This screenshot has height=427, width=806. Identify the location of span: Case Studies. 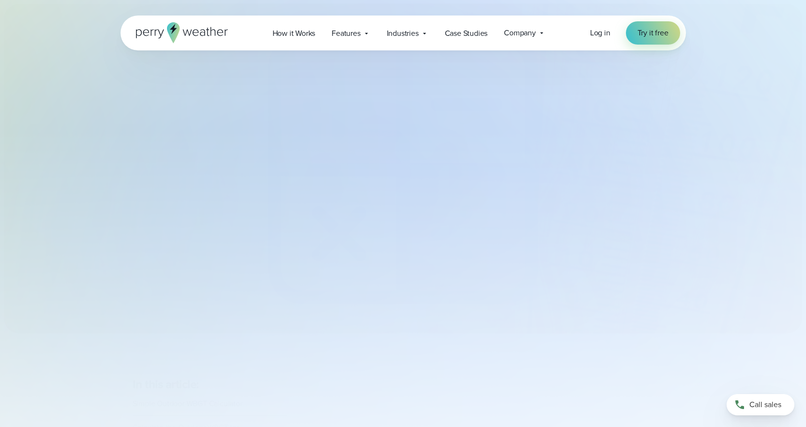
(466, 33).